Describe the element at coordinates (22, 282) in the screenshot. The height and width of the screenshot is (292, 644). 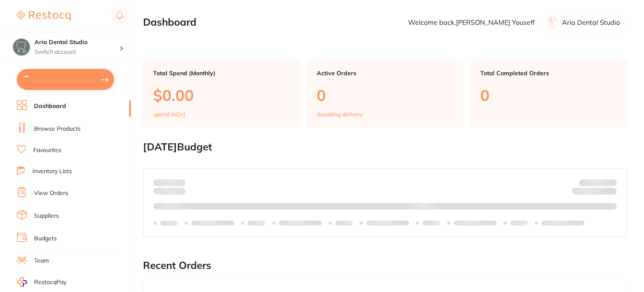
I see `img: RestocqPay` at that location.